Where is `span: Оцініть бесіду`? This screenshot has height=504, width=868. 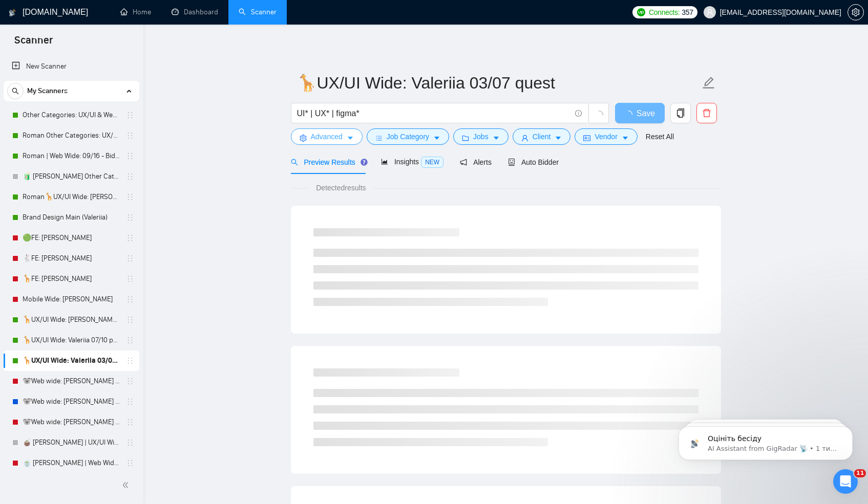
span: Оцініть бесіду is located at coordinates (71, 34).